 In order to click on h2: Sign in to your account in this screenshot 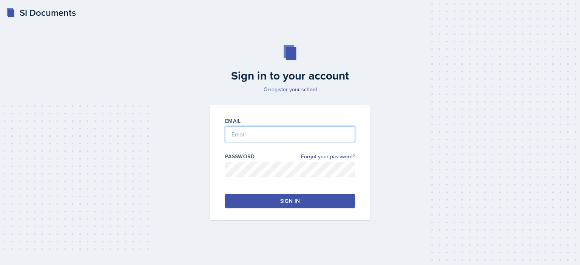, I will do `click(290, 76)`.